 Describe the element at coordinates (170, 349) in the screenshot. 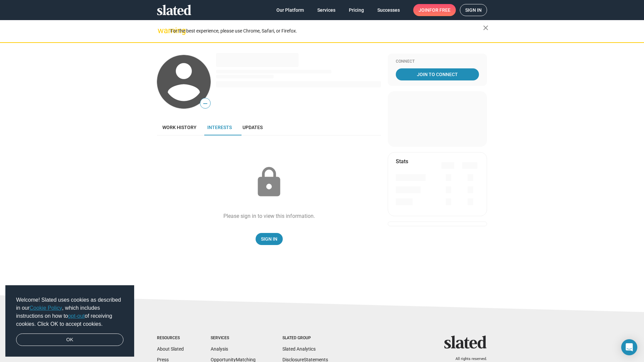

I see `a: About Slated` at that location.